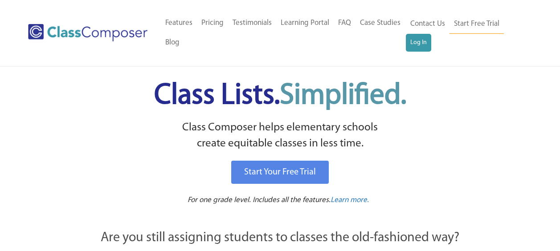 The image size is (560, 251). Describe the element at coordinates (476, 24) in the screenshot. I see `a: Start Free Trial` at that location.